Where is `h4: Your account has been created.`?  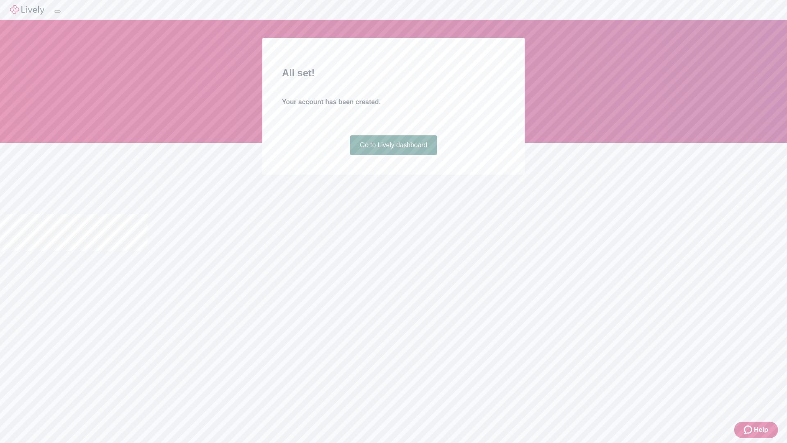 h4: Your account has been created. is located at coordinates (393, 102).